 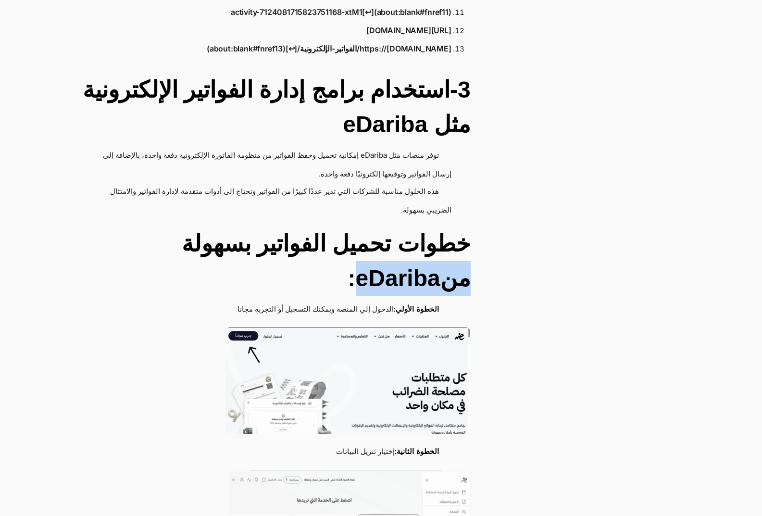 I want to click on h2: 3-استخدام برامج إدارة الفواتير الإلكترونية مثل eDariba, so click(x=276, y=107).